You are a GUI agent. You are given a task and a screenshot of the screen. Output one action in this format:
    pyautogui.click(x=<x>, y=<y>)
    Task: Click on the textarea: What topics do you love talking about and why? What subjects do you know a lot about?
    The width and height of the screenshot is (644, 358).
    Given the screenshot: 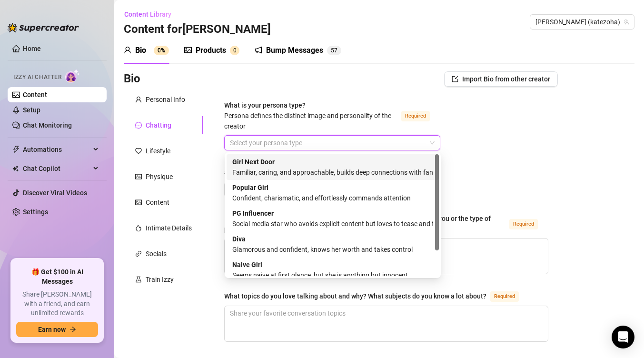 What is the action you would take?
    pyautogui.click(x=386, y=324)
    